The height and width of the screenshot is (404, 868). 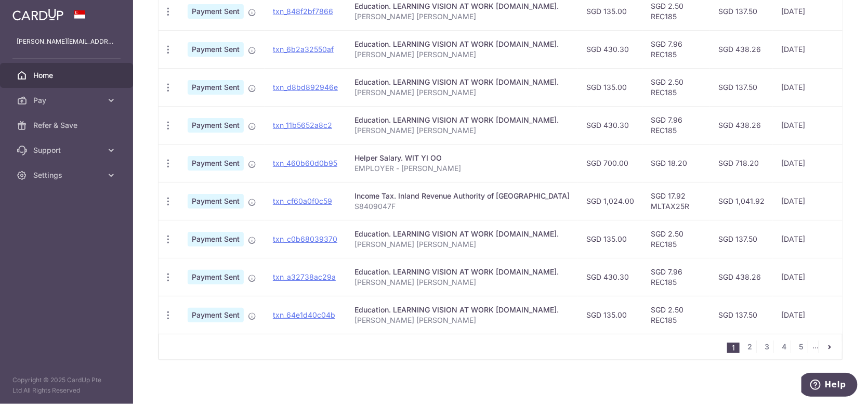 What do you see at coordinates (462, 158) in the screenshot?
I see `div: Helper Salary. WIT YI OO` at bounding box center [462, 158].